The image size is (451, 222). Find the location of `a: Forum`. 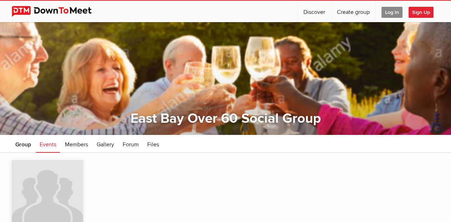

a: Forum is located at coordinates (131, 144).